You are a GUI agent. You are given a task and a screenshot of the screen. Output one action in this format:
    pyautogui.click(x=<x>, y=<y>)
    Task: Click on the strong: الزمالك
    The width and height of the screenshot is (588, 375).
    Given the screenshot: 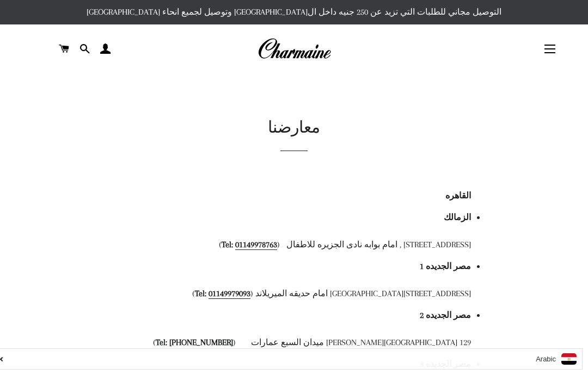 What is the action you would take?
    pyautogui.click(x=457, y=218)
    